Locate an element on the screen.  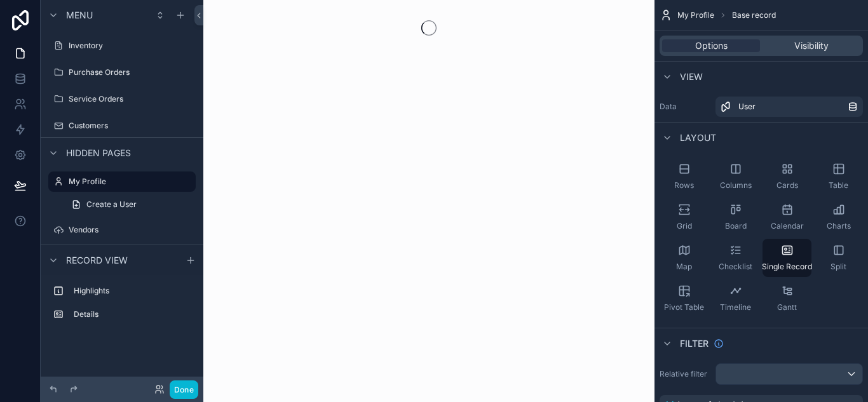
span: Columns is located at coordinates (736, 185).